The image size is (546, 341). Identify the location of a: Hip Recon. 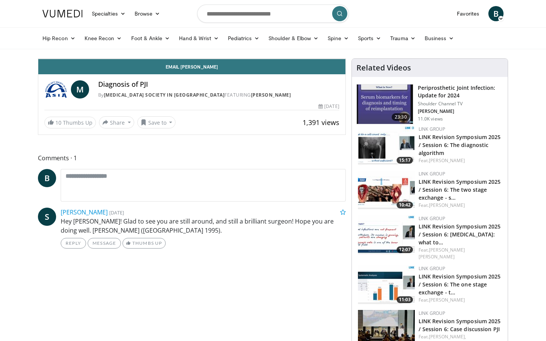
(59, 38).